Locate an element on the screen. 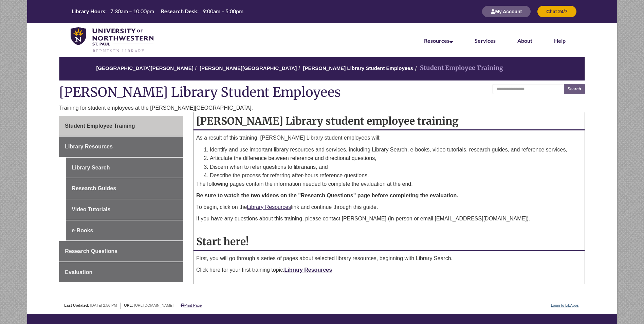 Image resolution: width=644 pixels, height=324 pixels. p: The following pages contain the information needed to complete the evaluation at the end. is located at coordinates (389, 184).